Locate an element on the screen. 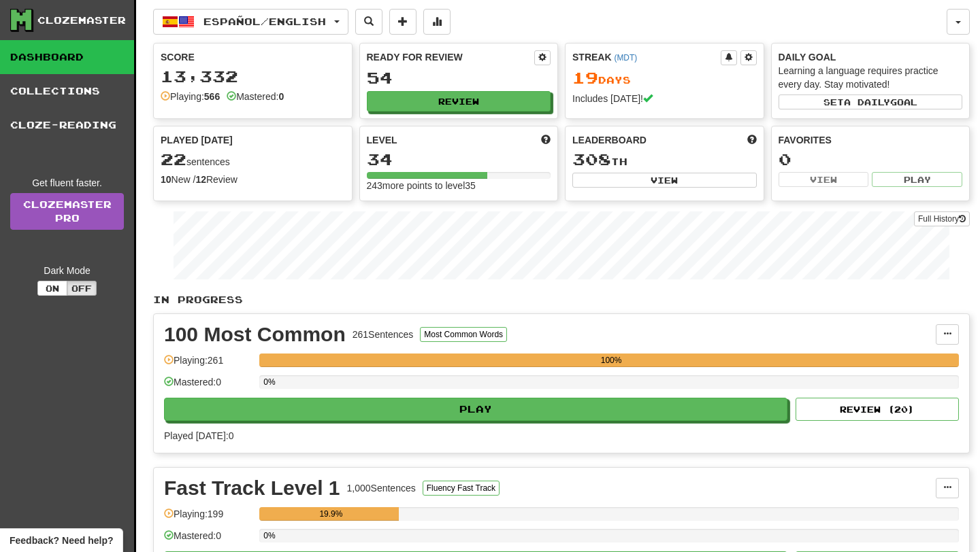 Image resolution: width=980 pixels, height=552 pixels. button: Español/English is located at coordinates (251, 21).